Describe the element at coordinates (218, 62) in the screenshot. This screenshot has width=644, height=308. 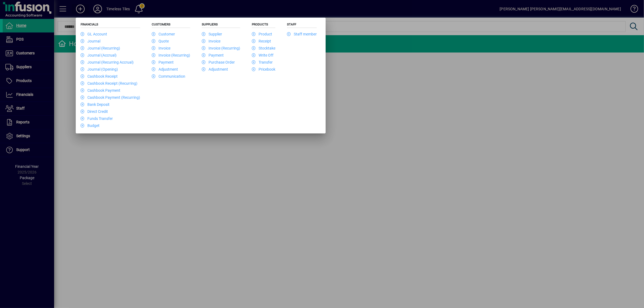
I see `a: Purchase Order` at that location.